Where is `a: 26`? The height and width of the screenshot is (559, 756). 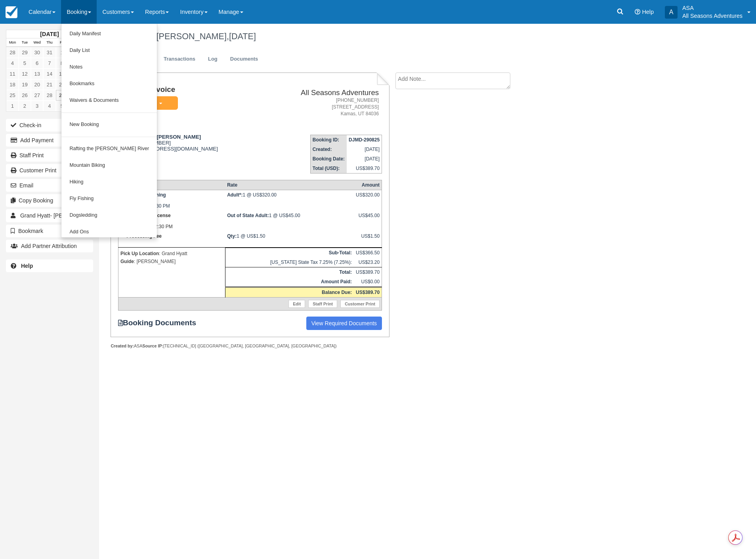 a: 26 is located at coordinates (25, 95).